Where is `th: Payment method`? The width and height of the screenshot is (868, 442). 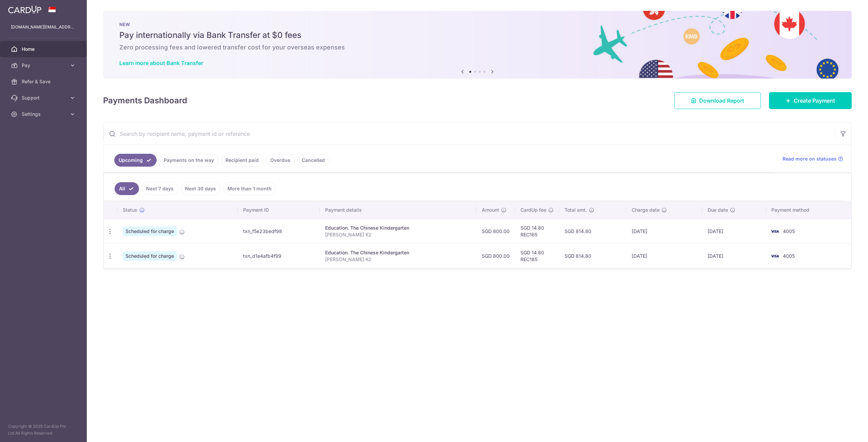
th: Payment method is located at coordinates (808, 210).